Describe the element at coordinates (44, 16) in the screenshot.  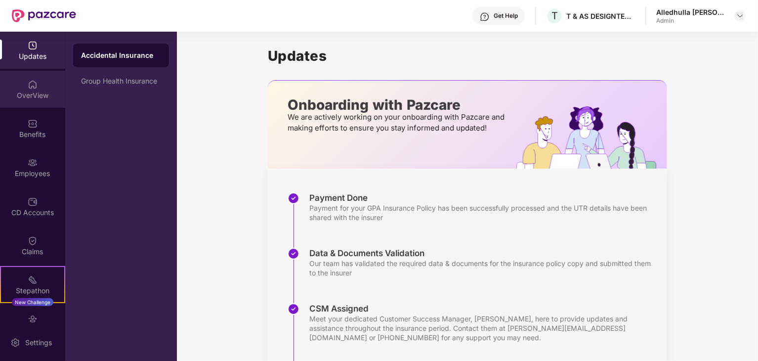
I see `img: New Pazcare Logo` at that location.